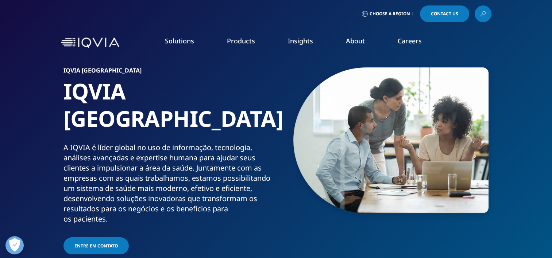 Image resolution: width=552 pixels, height=258 pixels. I want to click on span: Choose a Region, so click(390, 14).